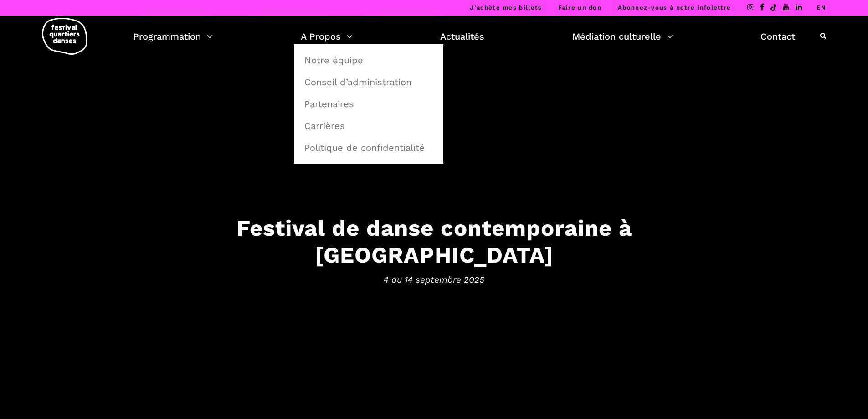 The image size is (868, 419). What do you see at coordinates (463, 37) in the screenshot?
I see `a: Actualités` at bounding box center [463, 37].